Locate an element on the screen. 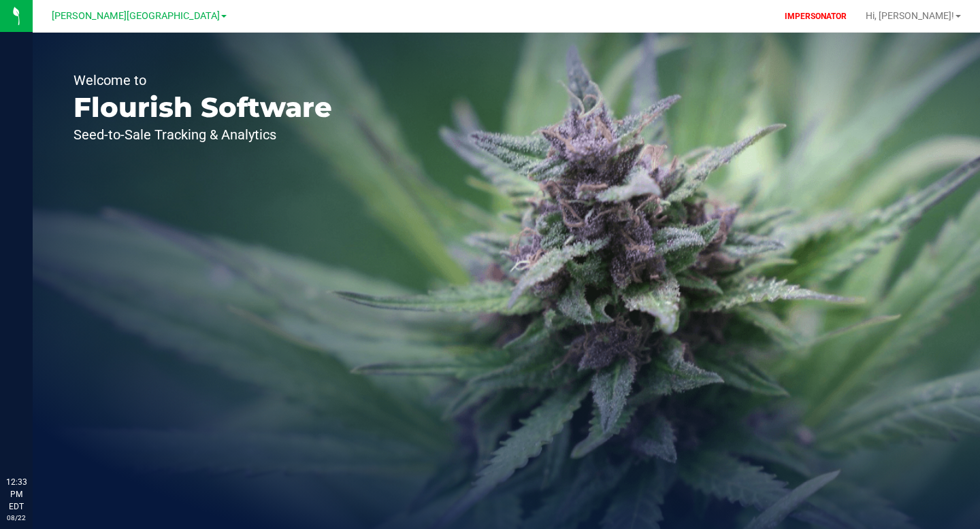 This screenshot has width=980, height=529. p: Flourish Software is located at coordinates (203, 108).